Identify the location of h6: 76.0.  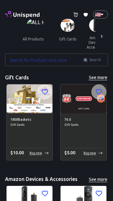
(84, 120).